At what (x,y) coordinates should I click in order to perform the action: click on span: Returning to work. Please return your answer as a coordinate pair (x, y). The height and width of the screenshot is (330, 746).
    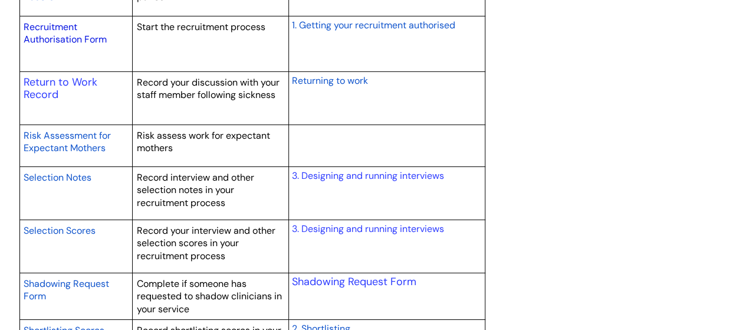
    Looking at the image, I should click on (329, 80).